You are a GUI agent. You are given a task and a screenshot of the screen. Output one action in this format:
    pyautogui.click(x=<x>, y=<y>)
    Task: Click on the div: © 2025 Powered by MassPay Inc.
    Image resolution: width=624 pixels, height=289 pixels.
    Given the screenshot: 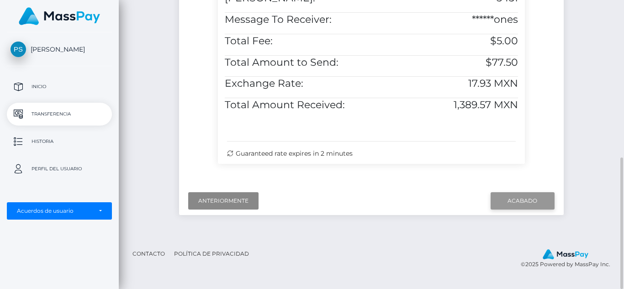 What is the action you would take?
    pyautogui.click(x=569, y=259)
    